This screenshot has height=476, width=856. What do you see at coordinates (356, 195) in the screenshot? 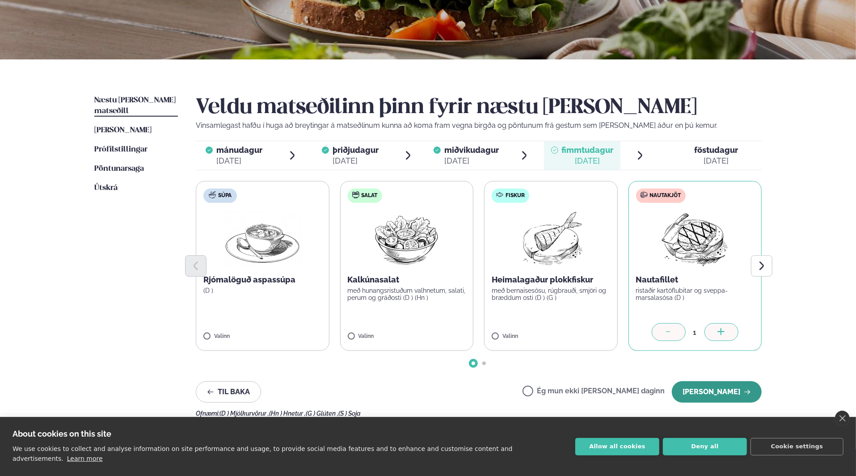
I see `img: salad.svg` at bounding box center [356, 195].